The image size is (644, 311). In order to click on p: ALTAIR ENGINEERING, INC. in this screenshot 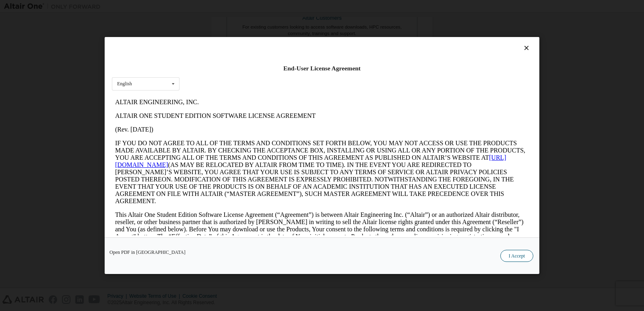, I will do `click(210, 7)`.